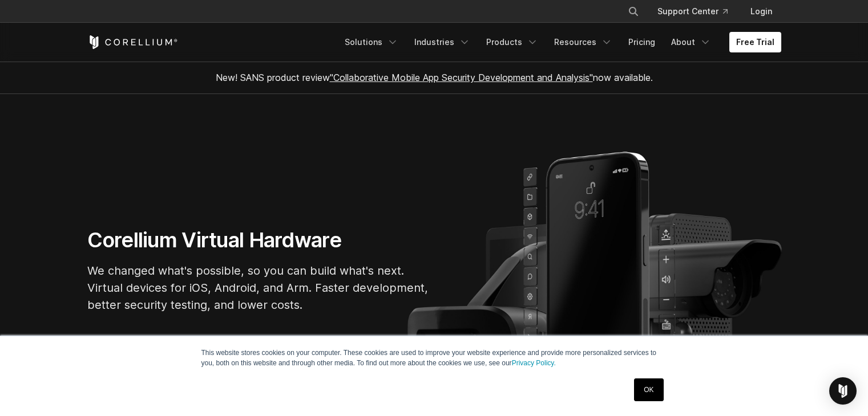 The width and height of the screenshot is (868, 416). What do you see at coordinates (434, 78) in the screenshot?
I see `span: New! SANS product review now available.` at bounding box center [434, 78].